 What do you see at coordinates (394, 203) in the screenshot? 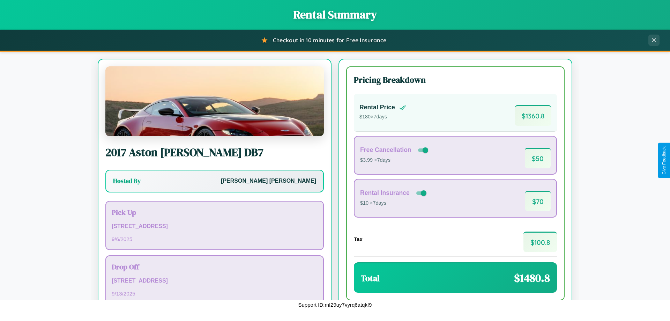
I see `p: $10 × 7 days` at bounding box center [394, 203].